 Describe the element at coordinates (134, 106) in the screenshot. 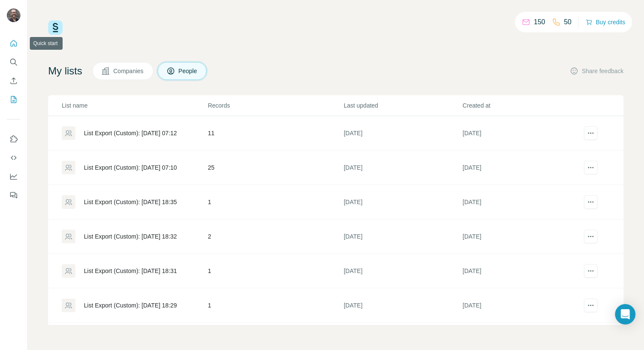

I see `p: List name` at that location.